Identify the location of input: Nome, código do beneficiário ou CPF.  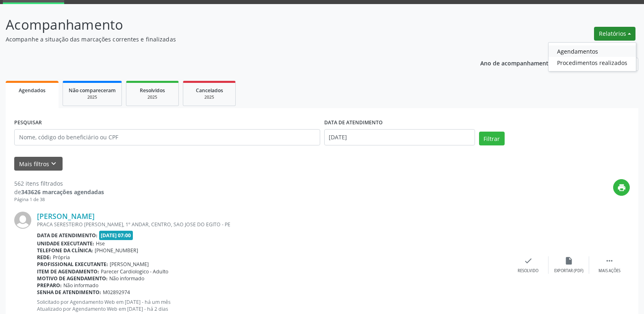
(167, 137).